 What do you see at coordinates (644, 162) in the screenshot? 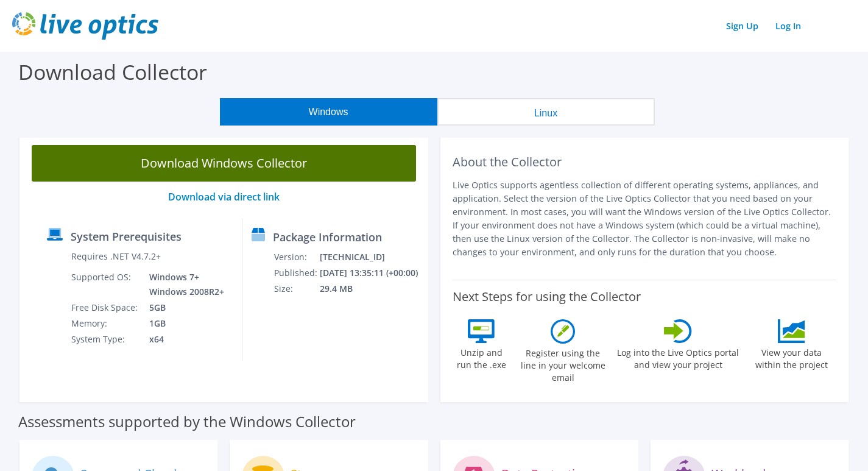
I see `h2: About the Collector` at bounding box center [644, 162].